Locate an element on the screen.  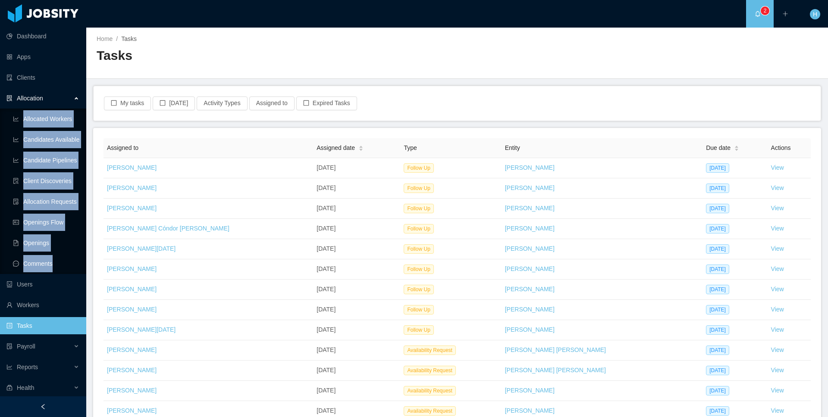
a: icon: pie-chartDashboard is located at coordinates (43, 36).